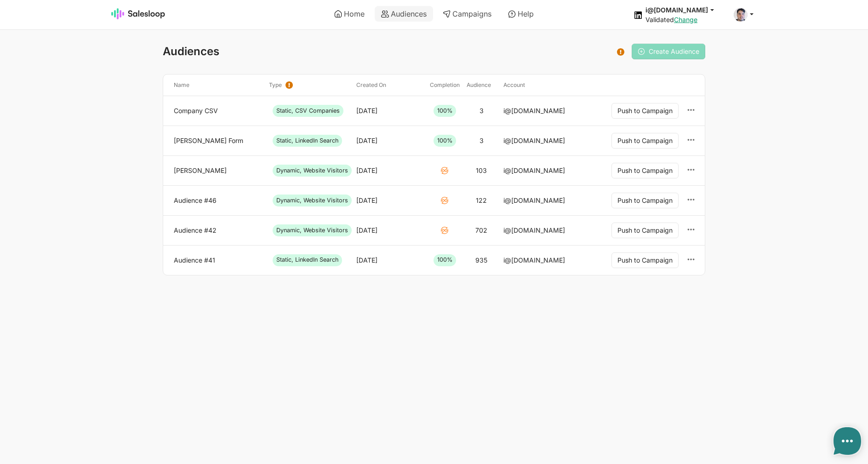 The height and width of the screenshot is (464, 868). Describe the element at coordinates (191, 51) in the screenshot. I see `span: Audiences` at that location.